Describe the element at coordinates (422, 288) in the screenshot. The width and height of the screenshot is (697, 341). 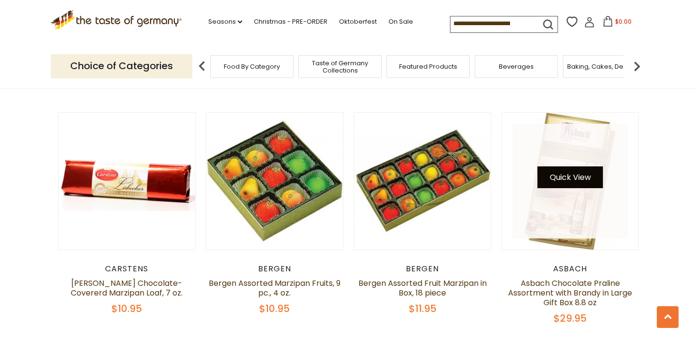
I see `a: Bergen Assorted Fruit Marzipan in Box, 18 piece` at that location.